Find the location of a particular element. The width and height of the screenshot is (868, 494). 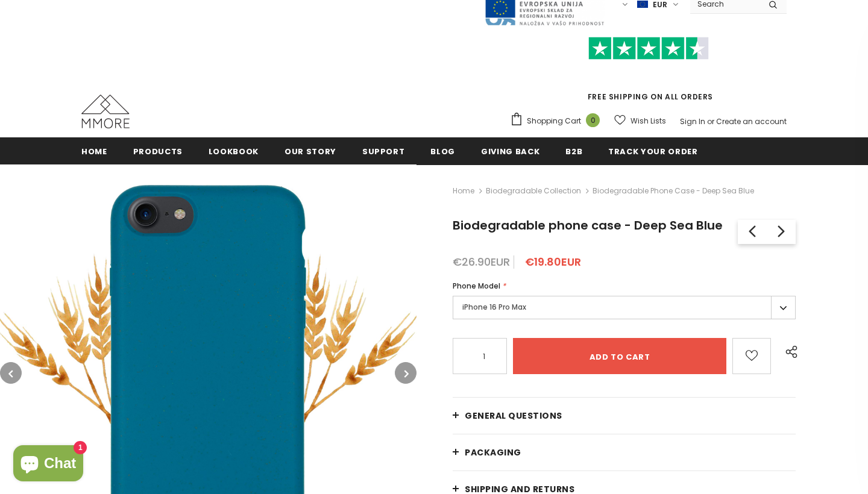

span: Products is located at coordinates (158, 151).